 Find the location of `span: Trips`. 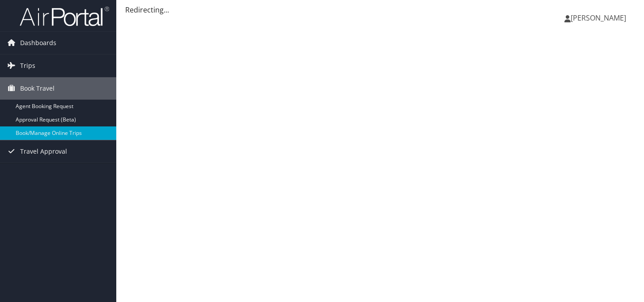

span: Trips is located at coordinates (28, 66).